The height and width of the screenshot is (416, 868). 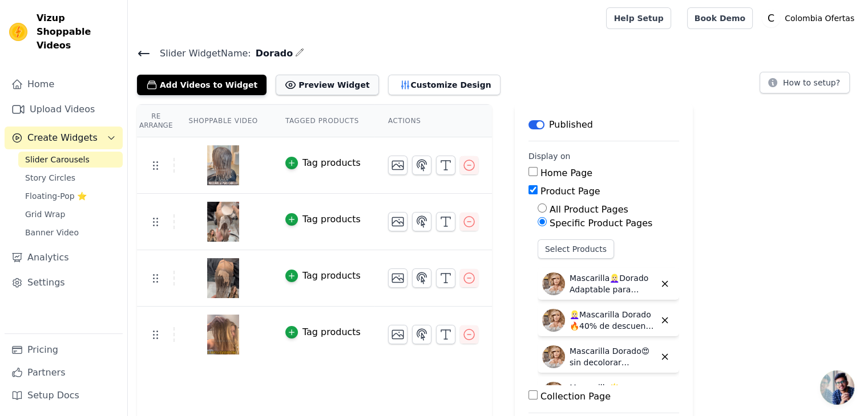 I want to click on a: Analytics, so click(x=64, y=258).